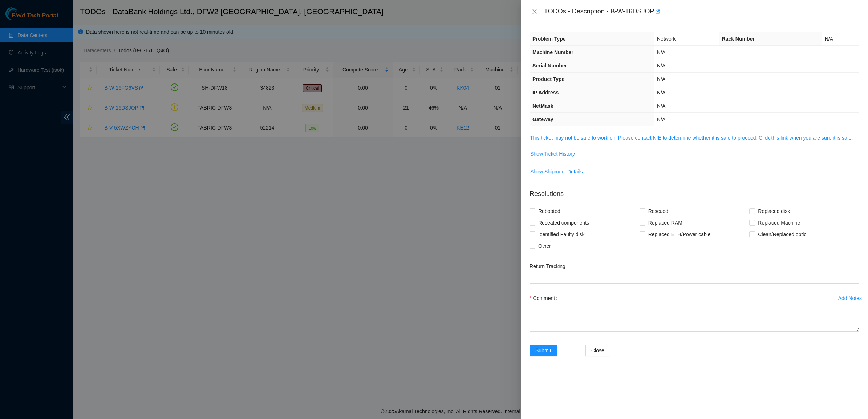  I want to click on button: Submit, so click(543, 351).